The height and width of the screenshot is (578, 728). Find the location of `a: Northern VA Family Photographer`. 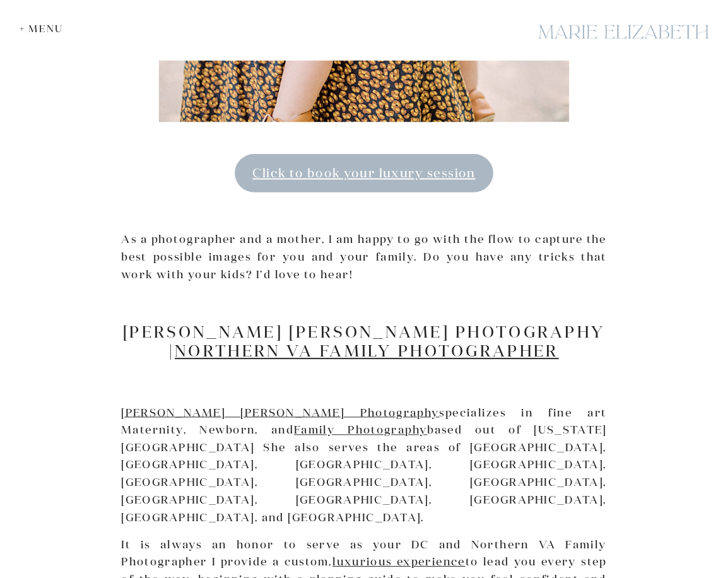

a: Northern VA Family Photographer is located at coordinates (366, 351).